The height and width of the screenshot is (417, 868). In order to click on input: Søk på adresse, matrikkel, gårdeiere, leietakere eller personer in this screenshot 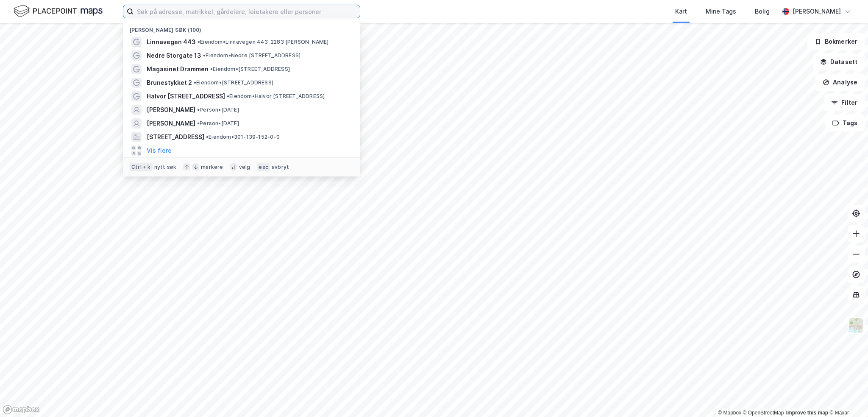, I will do `click(247, 11)`.